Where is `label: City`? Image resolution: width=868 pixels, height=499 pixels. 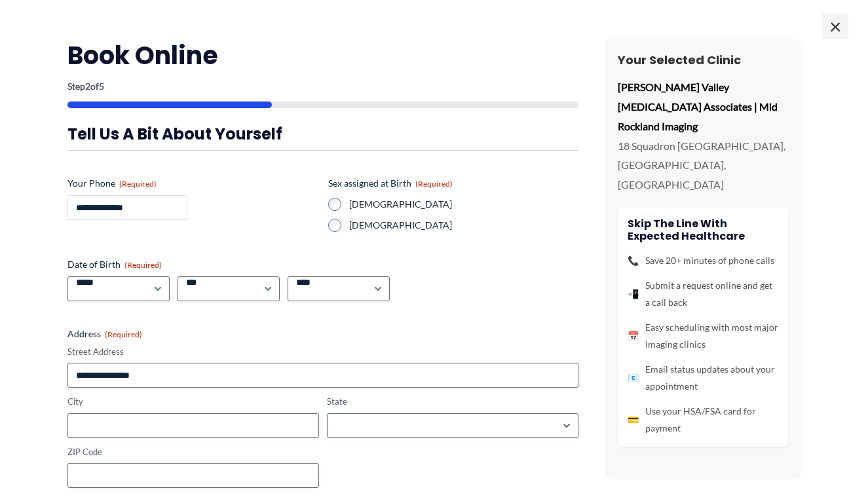
label: City is located at coordinates (193, 402).